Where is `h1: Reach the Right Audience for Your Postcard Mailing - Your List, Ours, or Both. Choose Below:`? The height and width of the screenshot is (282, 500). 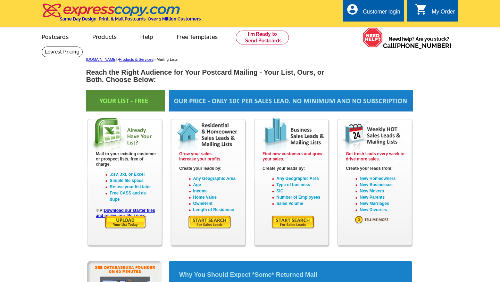 h1: Reach the Right Audience for Your Postcard Mailing - Your List, Ours, or Both. Choose Below: is located at coordinates (209, 76).